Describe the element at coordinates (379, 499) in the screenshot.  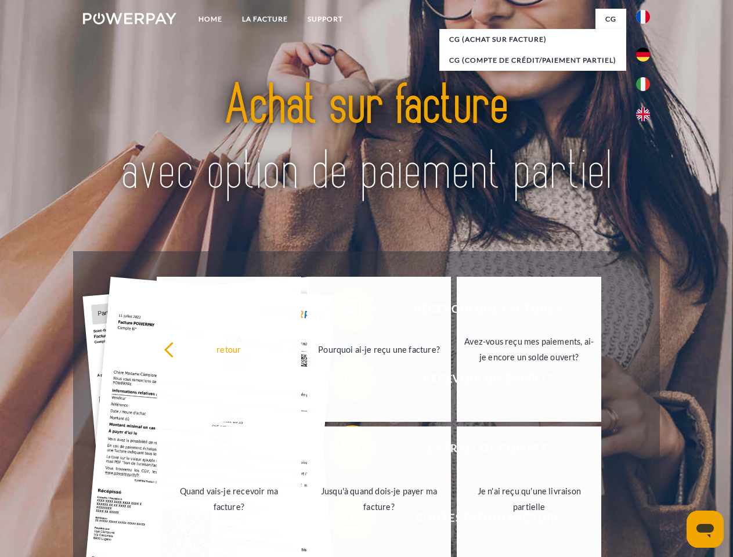
I see `div: Jusqu'à quand dois-je payer ma facture?` at that location.